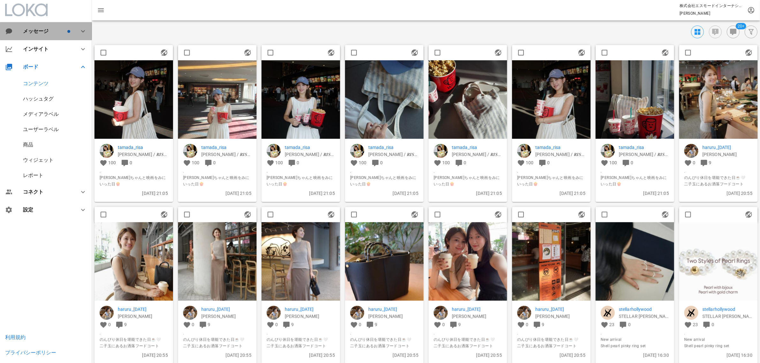 Image resolution: width=760 pixels, height=363 pixels. Describe the element at coordinates (643, 309) in the screenshot. I see `p: stellarhollywood` at that location.